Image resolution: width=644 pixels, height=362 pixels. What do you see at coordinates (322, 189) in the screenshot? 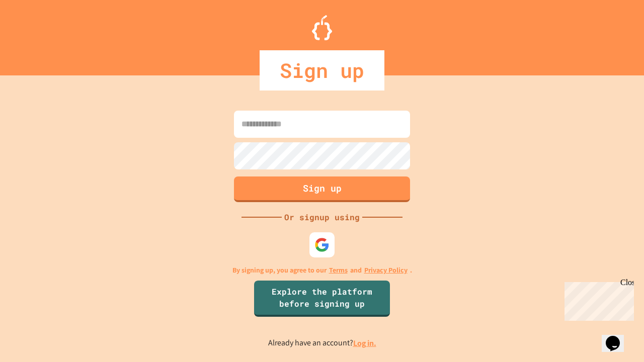
I see `button: Sign up` at bounding box center [322, 189].